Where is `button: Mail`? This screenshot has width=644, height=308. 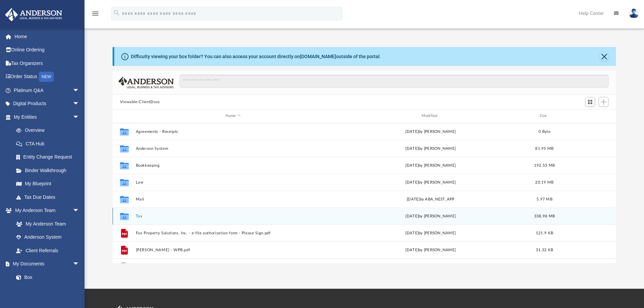 button: Mail is located at coordinates (233, 199).